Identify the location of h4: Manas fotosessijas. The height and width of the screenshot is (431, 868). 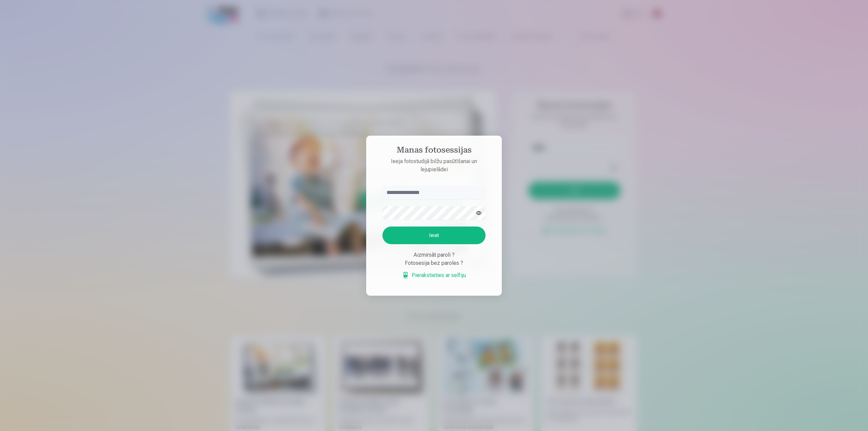
(434, 151).